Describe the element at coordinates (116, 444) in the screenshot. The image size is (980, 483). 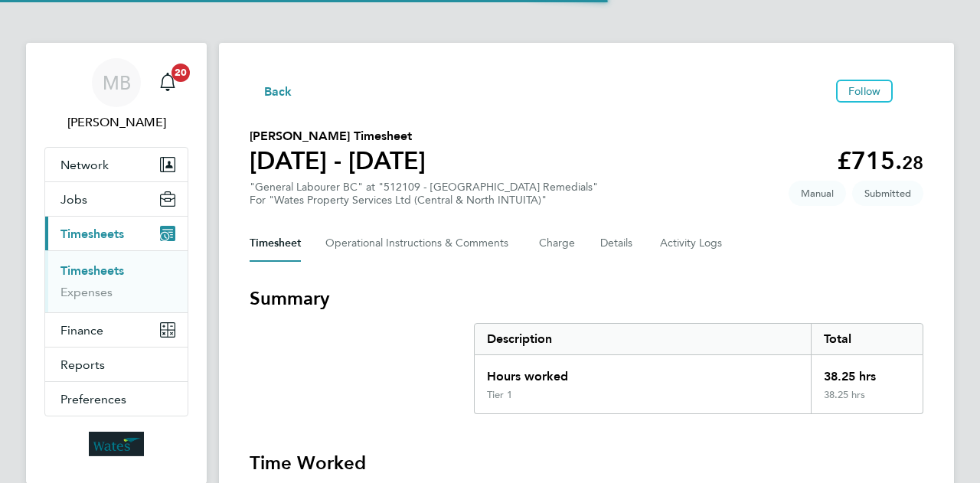
I see `img: wates-logo-retina.png` at that location.